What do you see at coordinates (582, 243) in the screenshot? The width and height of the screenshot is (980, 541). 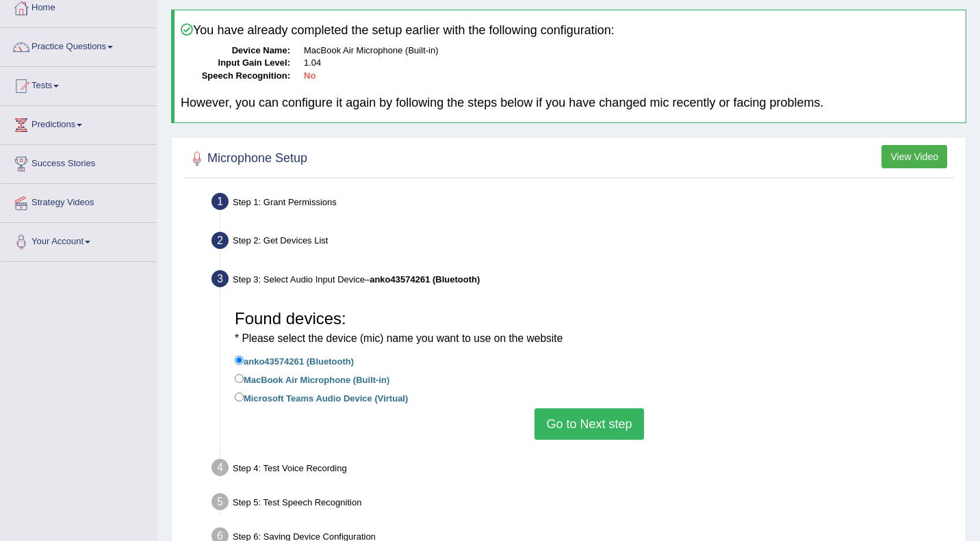 I see `div: Step 2: Get Devices List` at bounding box center [582, 243].